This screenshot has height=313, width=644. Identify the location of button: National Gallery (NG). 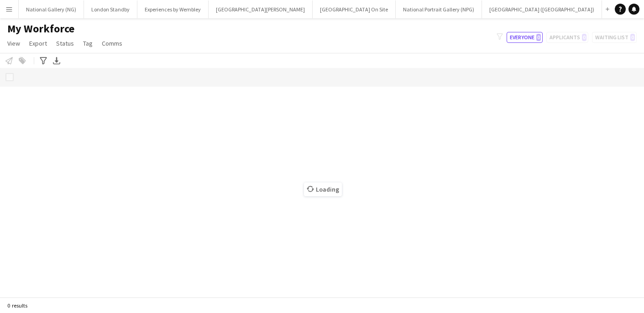
(51, 9).